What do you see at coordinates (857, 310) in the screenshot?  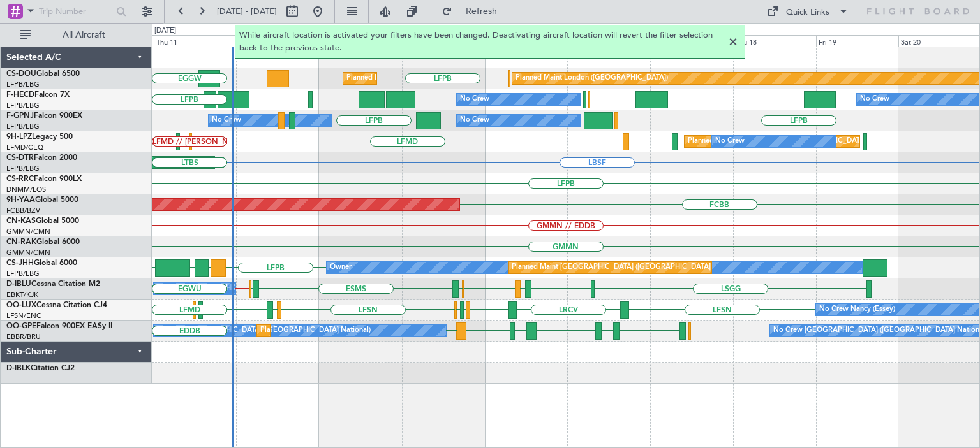 I see `div: No Crew Nancy (Essey)` at bounding box center [857, 310].